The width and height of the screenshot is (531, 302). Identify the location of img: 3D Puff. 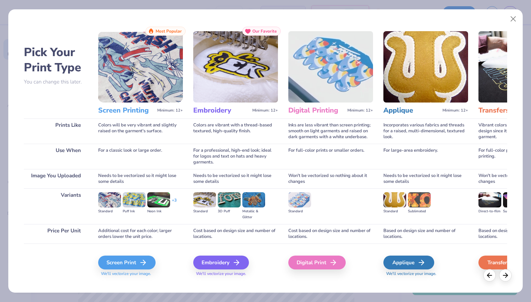
(229, 200).